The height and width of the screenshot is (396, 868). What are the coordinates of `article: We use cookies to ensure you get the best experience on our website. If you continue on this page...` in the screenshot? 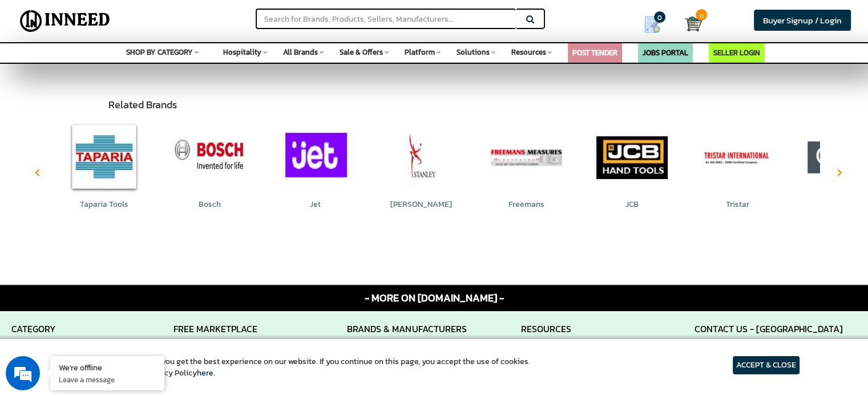 It's located at (299, 368).